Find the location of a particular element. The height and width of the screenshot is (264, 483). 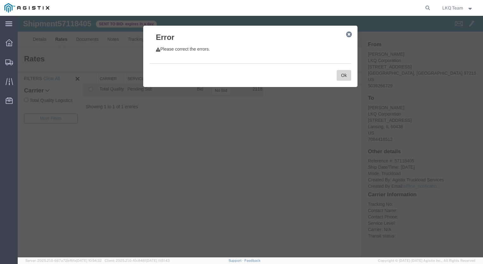

button: LKQ Team is located at coordinates (458, 8).